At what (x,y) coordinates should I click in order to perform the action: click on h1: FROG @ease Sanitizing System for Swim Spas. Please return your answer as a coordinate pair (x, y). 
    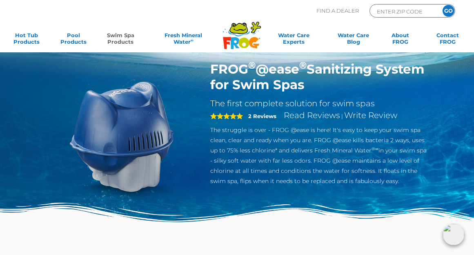
    Looking at the image, I should click on (318, 77).